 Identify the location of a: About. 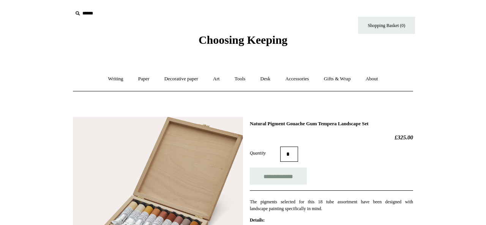
(372, 79).